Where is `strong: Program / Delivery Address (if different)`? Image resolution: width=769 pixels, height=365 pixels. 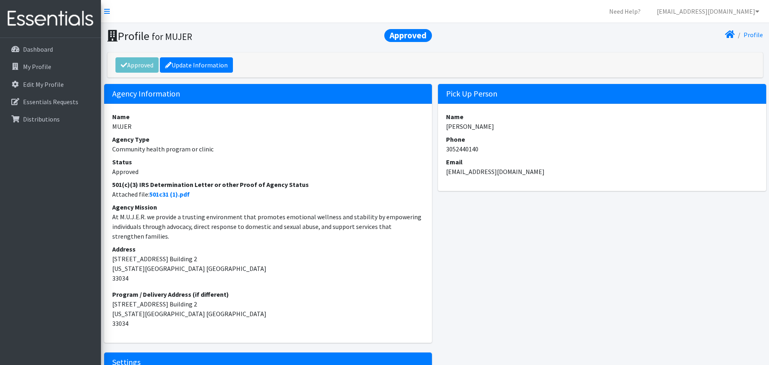 strong: Program / Delivery Address (if different) is located at coordinates (170, 294).